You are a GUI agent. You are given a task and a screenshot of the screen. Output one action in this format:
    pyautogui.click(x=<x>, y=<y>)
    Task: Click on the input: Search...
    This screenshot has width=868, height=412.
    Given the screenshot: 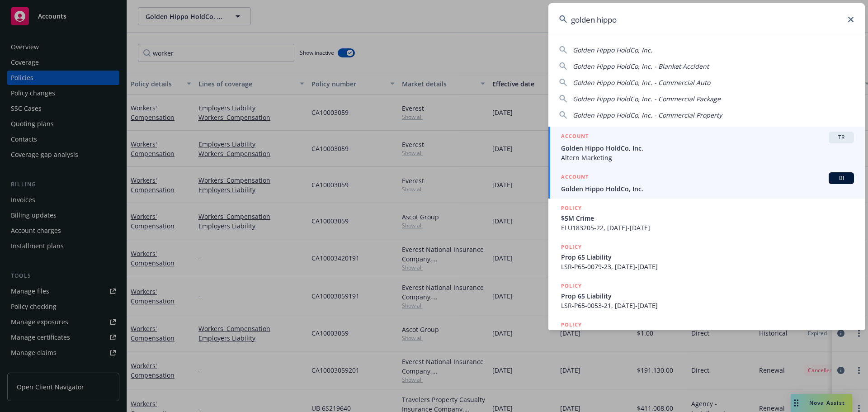 What is the action you would take?
    pyautogui.click(x=707, y=19)
    